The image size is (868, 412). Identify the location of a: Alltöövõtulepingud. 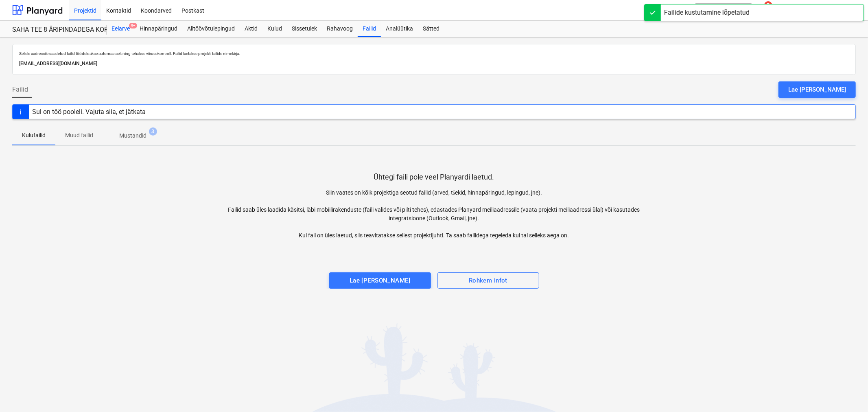
(211, 29).